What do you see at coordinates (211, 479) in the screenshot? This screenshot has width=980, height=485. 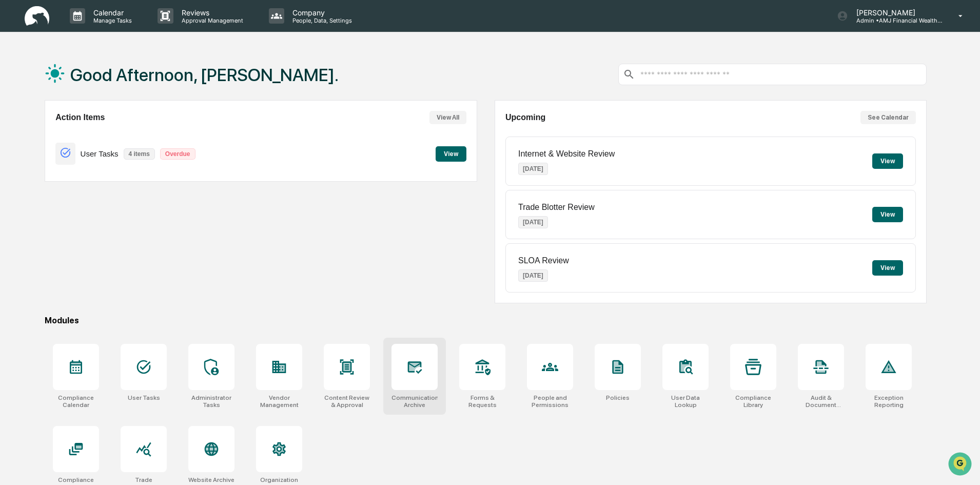 I see `div: Website Archive` at bounding box center [211, 479].